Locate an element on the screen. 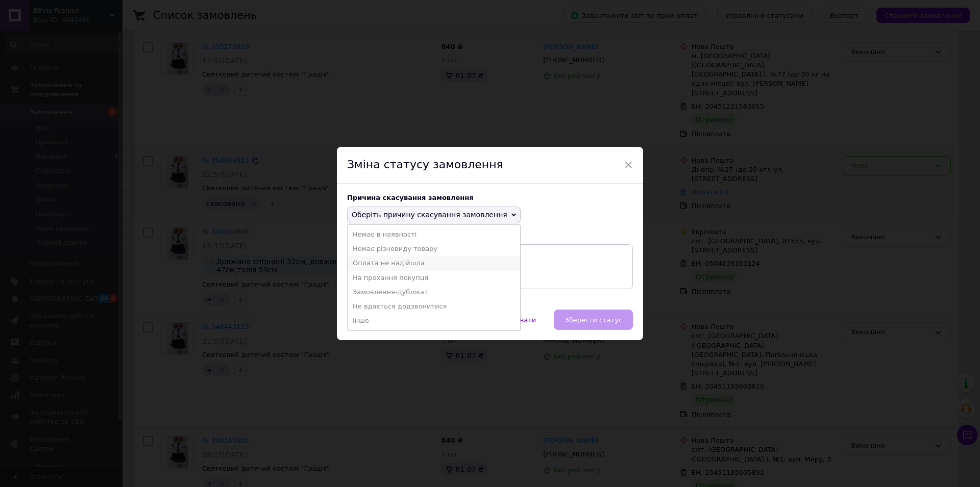 Image resolution: width=980 pixels, height=487 pixels. li: Оплата не надійшла is located at coordinates (434, 264).